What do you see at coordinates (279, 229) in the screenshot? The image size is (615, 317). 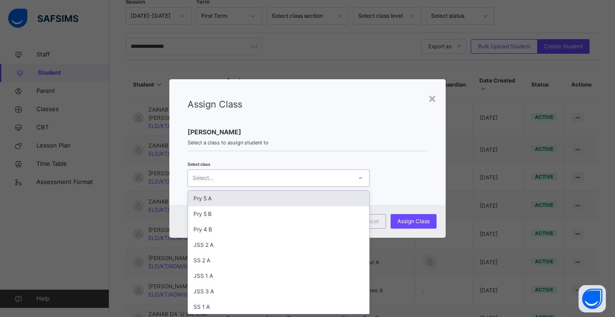 I see `div: Pry 4 B` at bounding box center [279, 229].